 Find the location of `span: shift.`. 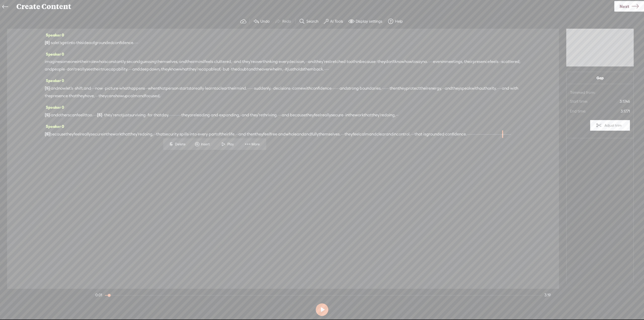

span: shift. is located at coordinates (79, 88).